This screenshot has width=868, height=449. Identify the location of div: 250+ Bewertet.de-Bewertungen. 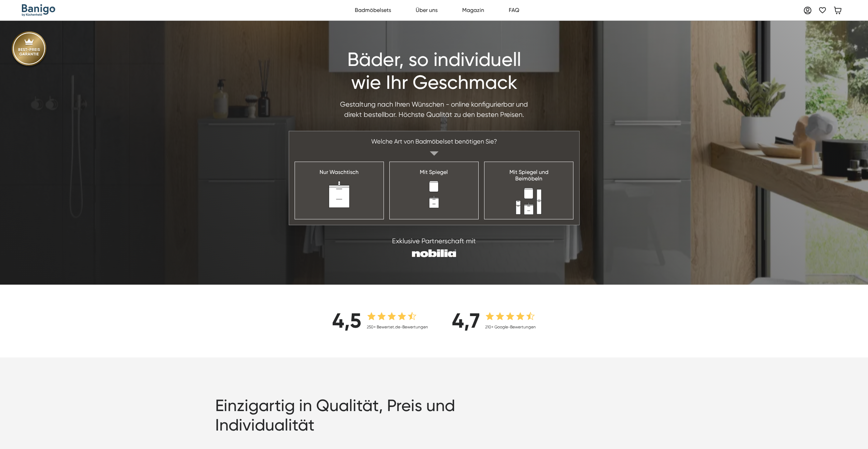
(397, 327).